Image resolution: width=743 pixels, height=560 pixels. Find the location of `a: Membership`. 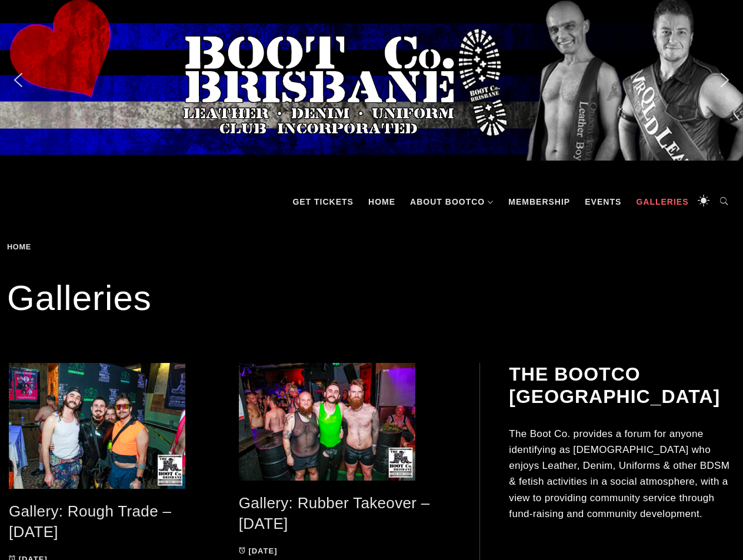

a: Membership is located at coordinates (539, 202).